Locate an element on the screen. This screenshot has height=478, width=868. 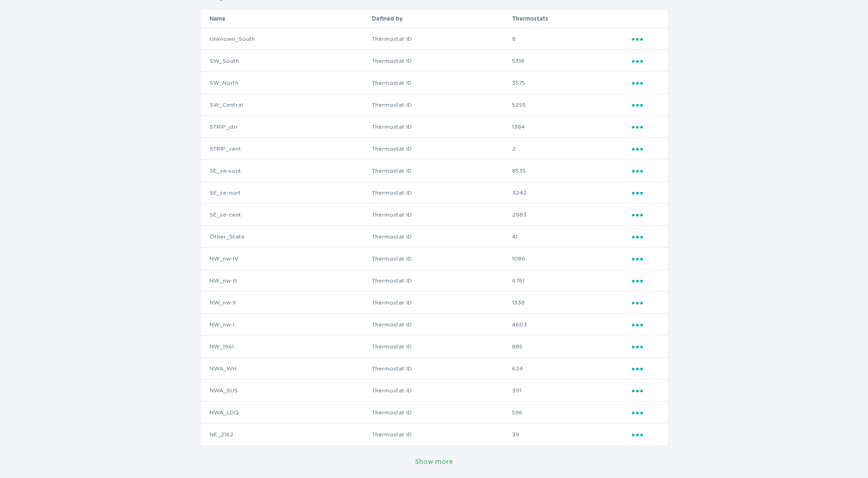
th: Thermostats is located at coordinates (571, 19).